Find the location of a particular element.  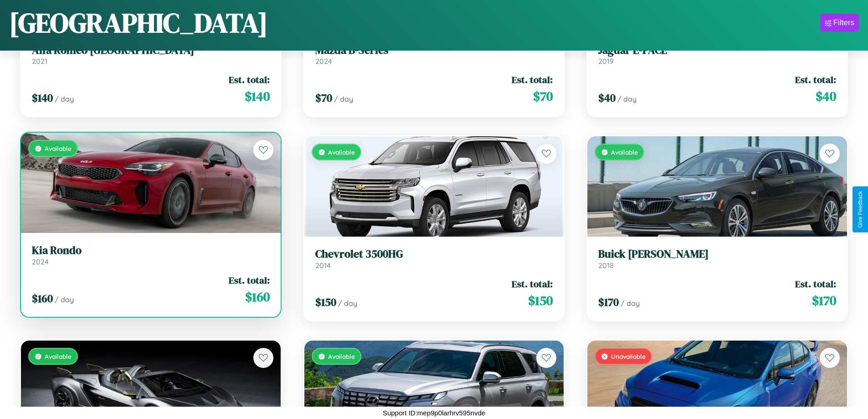

p: Support ID: mep9p0larhrv595nvde is located at coordinates (434, 412).